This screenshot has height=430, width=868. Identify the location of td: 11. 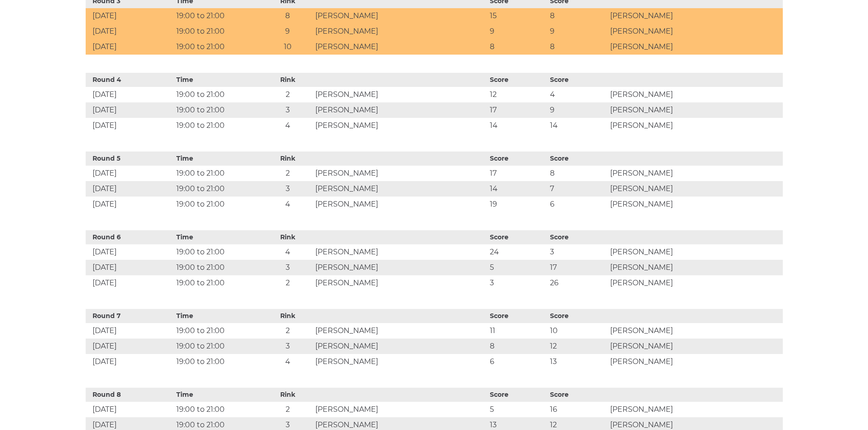
(518, 331).